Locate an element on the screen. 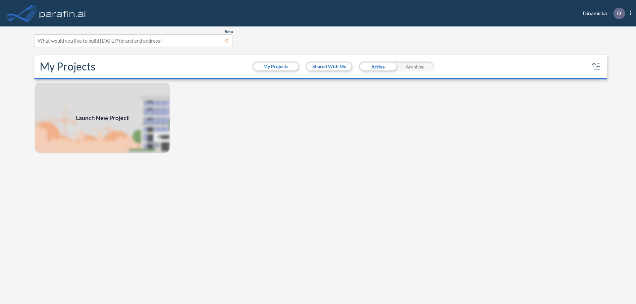 The image size is (636, 304). button: My Projects is located at coordinates (276, 67).